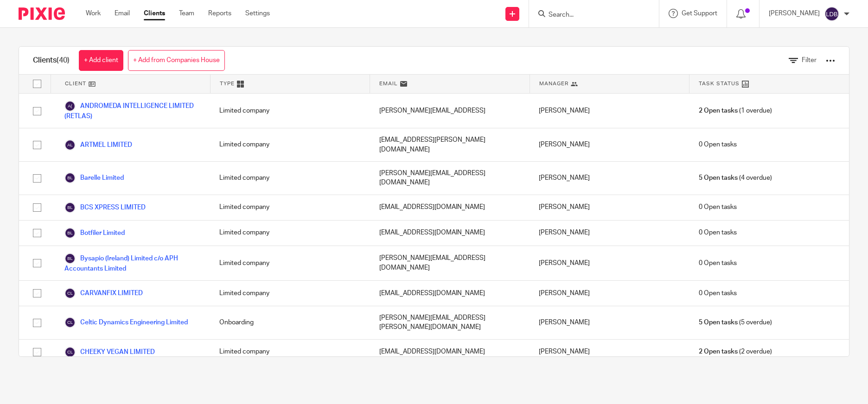 The height and width of the screenshot is (404, 868). Describe the element at coordinates (736, 352) in the screenshot. I see `span: (2 overdue)` at that location.